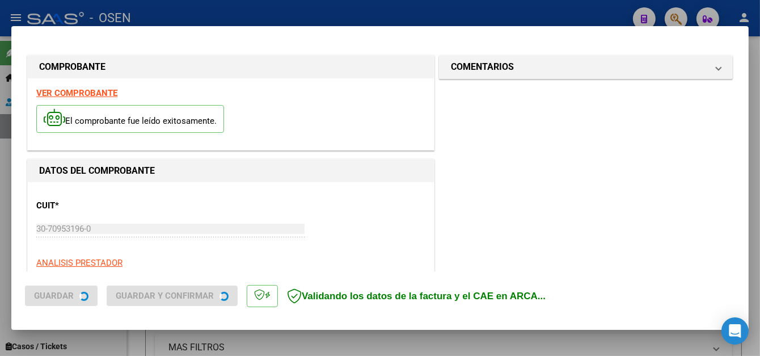  Describe the element at coordinates (77, 93) in the screenshot. I see `a: VER COMPROBANTE` at that location.